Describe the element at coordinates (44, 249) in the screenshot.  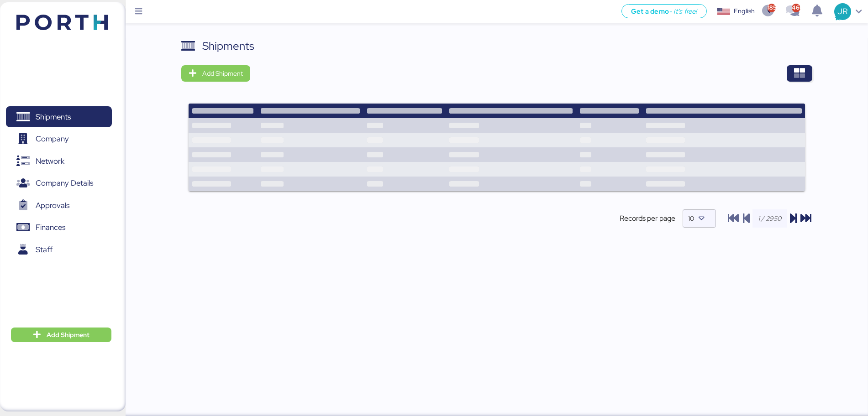
I see `span: Staff` at that location.